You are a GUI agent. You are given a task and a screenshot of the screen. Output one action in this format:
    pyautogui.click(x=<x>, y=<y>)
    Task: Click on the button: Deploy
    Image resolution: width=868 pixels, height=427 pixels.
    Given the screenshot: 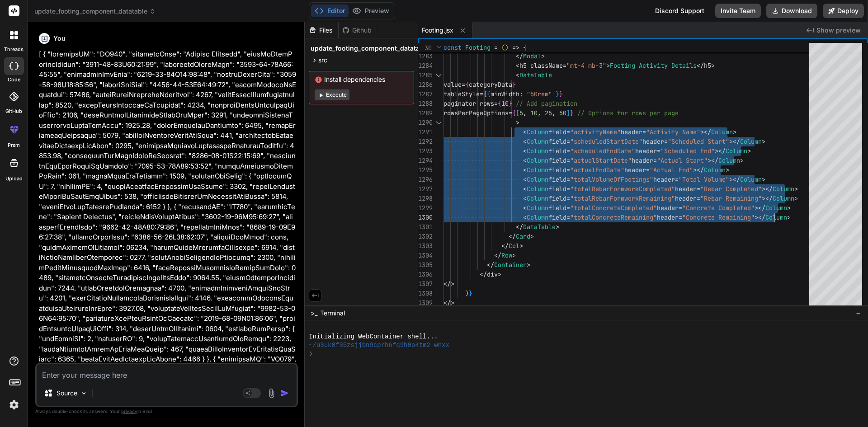 What is the action you would take?
    pyautogui.click(x=843, y=11)
    